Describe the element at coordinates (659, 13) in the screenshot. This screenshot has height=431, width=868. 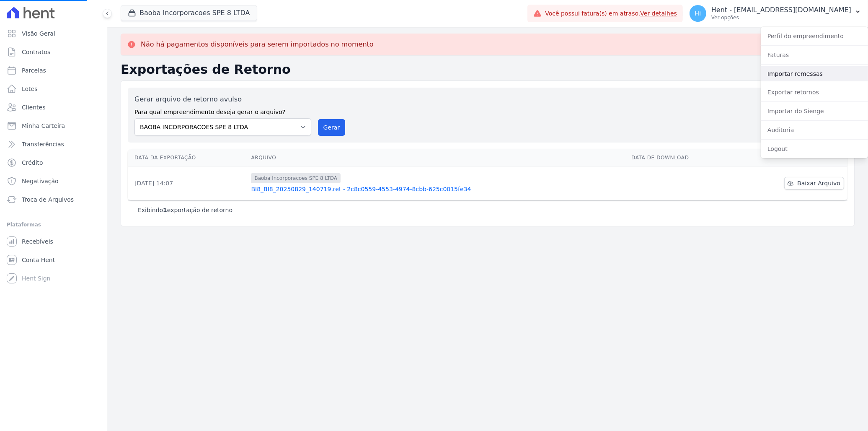
I see `a: Ver detalhes` at that location.